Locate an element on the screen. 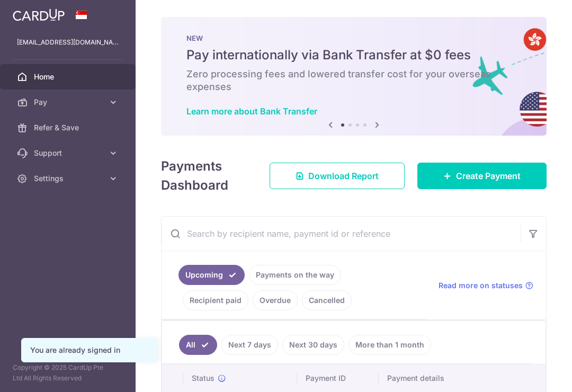  th: Payment ID is located at coordinates (338, 379).